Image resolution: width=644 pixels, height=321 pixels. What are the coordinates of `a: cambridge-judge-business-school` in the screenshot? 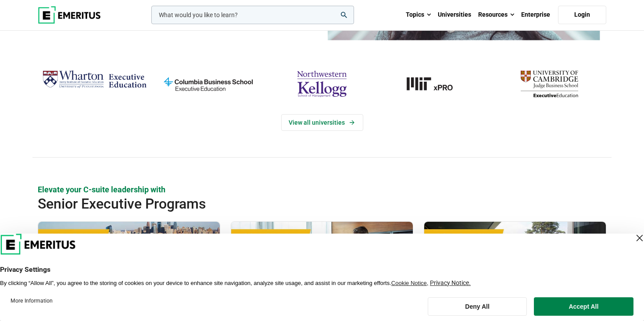 It's located at (549, 84).